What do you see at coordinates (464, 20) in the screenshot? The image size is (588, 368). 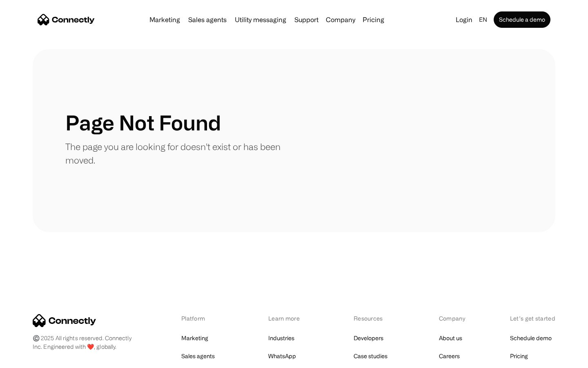 I see `a: Login` at bounding box center [464, 20].